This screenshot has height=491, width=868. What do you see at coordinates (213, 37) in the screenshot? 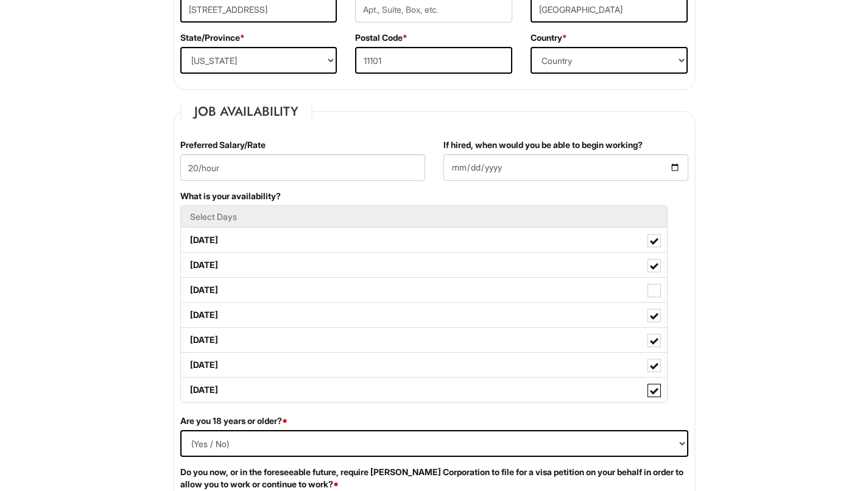
I see `label: State/Province` at bounding box center [213, 37].